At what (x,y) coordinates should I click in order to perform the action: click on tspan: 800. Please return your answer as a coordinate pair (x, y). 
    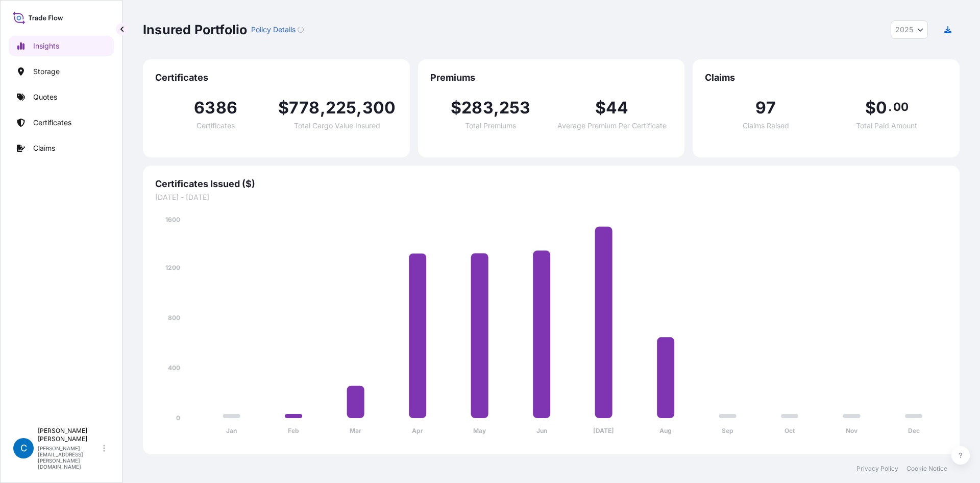
    Looking at the image, I should click on (174, 317).